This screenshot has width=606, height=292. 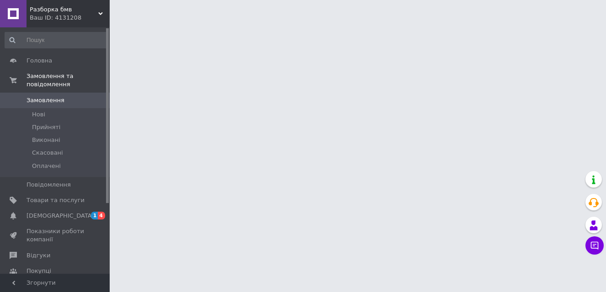 What do you see at coordinates (46, 166) in the screenshot?
I see `span: Оплачені` at bounding box center [46, 166].